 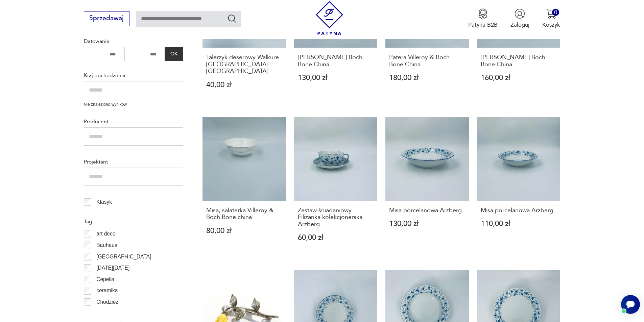 I want to click on h3: Zestaw śniadaniowy Filiżanka kolekcjonerska Arzberg, so click(x=336, y=217).